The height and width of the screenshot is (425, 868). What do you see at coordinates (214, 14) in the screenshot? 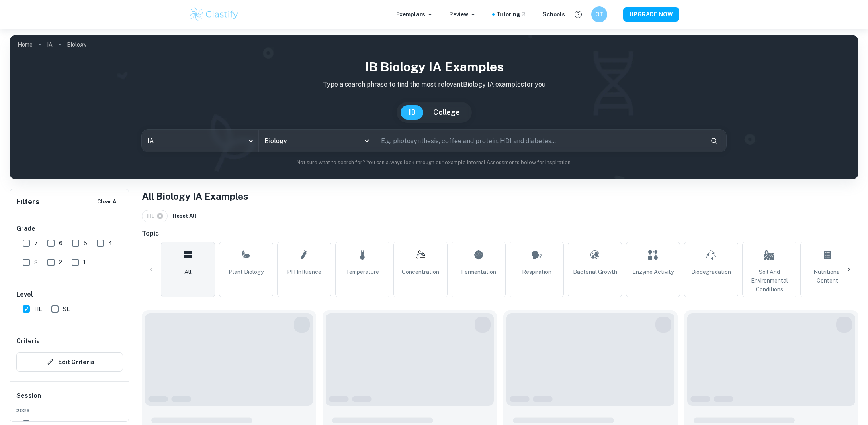
I see `a: Clastify logo` at bounding box center [214, 14].